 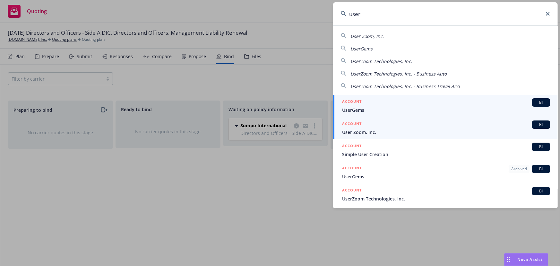 What do you see at coordinates (519, 169) in the screenshot?
I see `span: Archived` at bounding box center [519, 169].